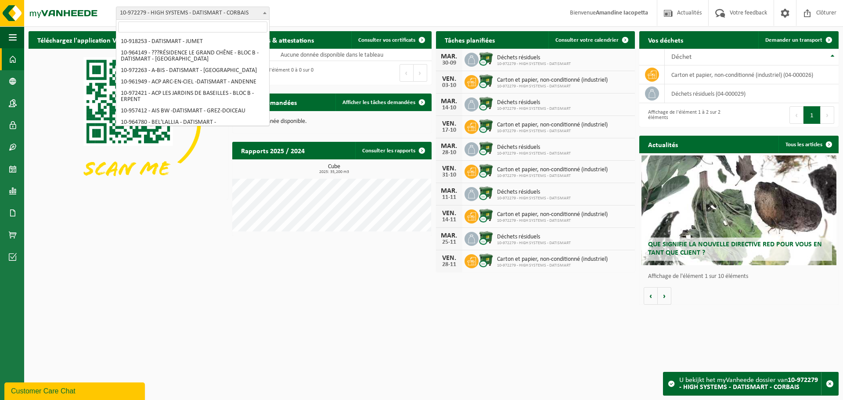 The height and width of the screenshot is (400, 843). I want to click on a: Consulter vos certificats, so click(391, 40).